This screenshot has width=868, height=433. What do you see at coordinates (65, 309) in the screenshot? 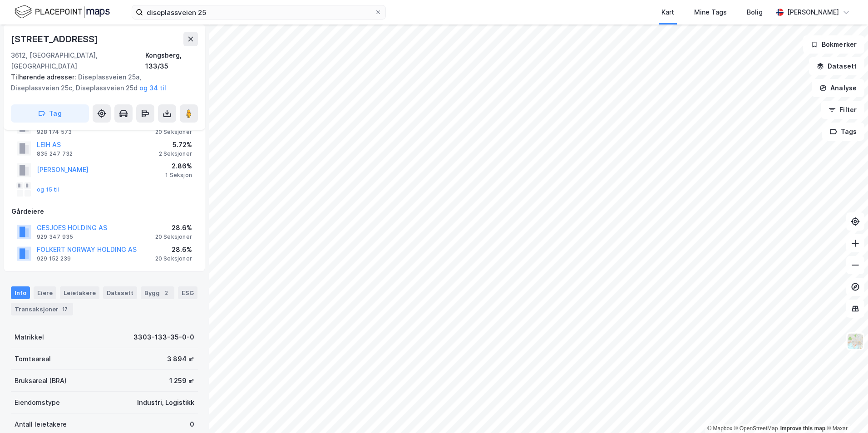
I see `div: 17` at bounding box center [65, 309].